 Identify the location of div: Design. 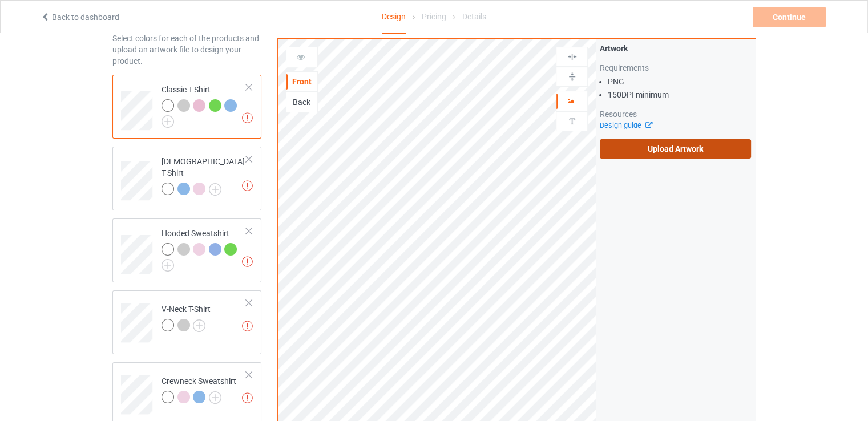
(394, 17).